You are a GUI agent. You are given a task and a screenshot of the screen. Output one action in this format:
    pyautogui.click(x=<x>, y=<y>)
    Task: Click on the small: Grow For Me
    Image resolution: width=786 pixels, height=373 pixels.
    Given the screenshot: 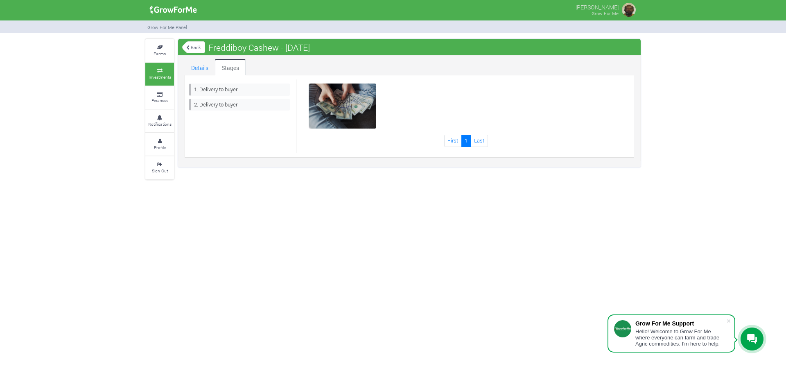 What is the action you would take?
    pyautogui.click(x=605, y=13)
    